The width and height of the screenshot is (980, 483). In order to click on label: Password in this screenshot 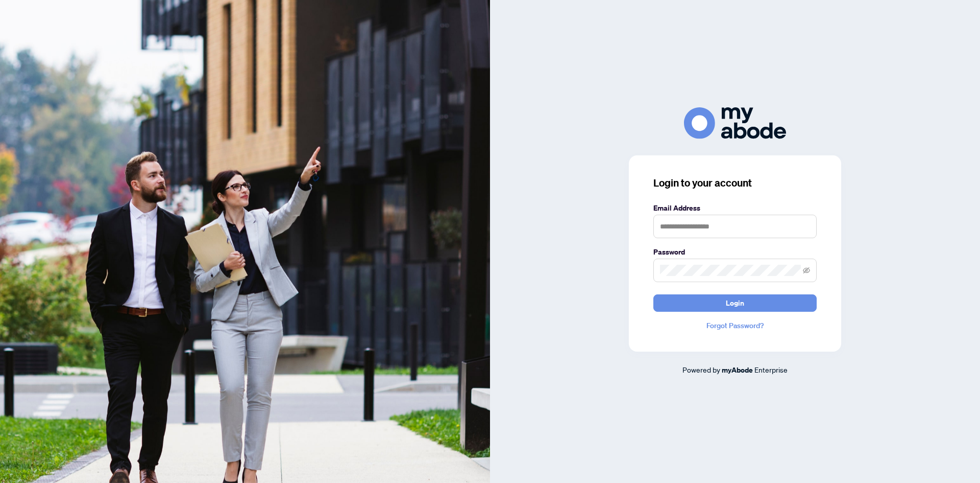, I will do `click(736, 252)`.